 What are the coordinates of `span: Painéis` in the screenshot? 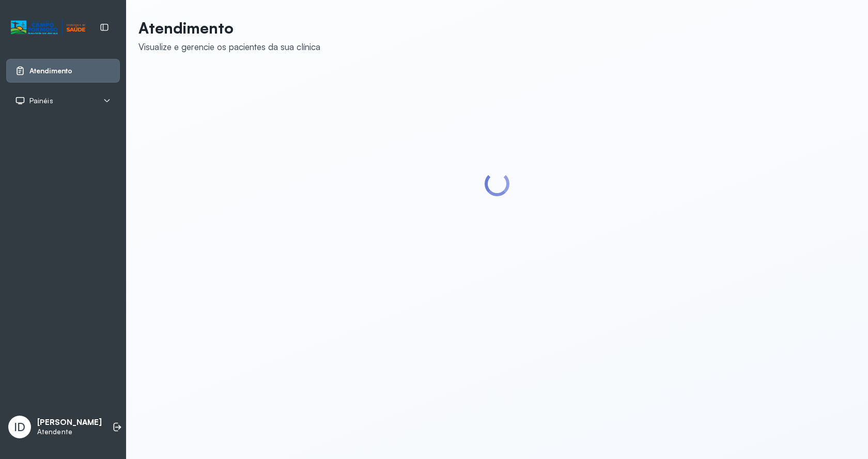 It's located at (41, 100).